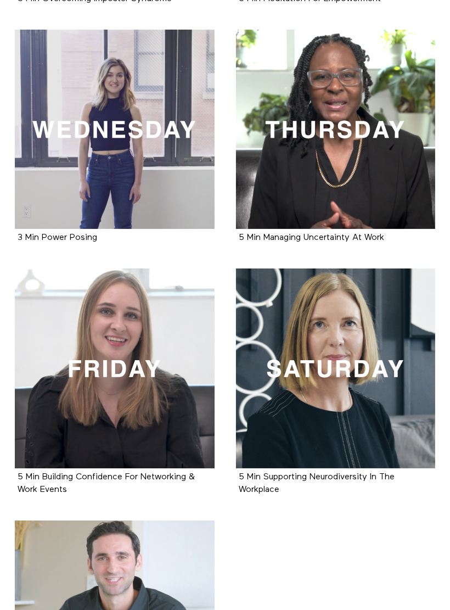 This screenshot has height=610, width=450. Describe the element at coordinates (106, 483) in the screenshot. I see `strong: 5 Min Building Confidence For Networking & Work Events` at that location.